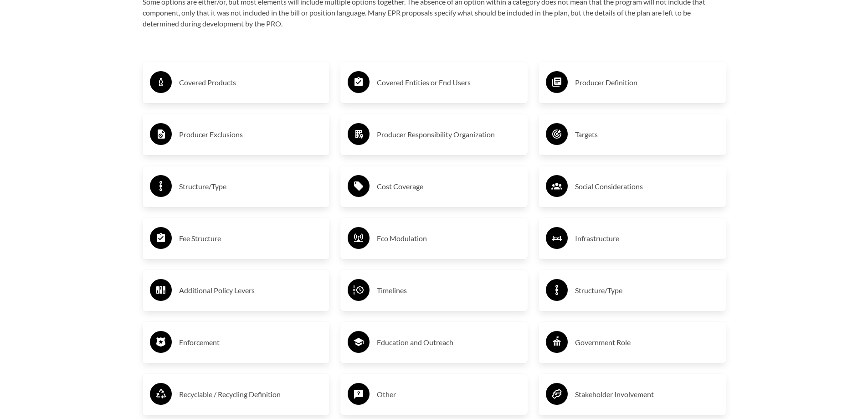 This screenshot has width=868, height=419. I want to click on h3: Other, so click(448, 394).